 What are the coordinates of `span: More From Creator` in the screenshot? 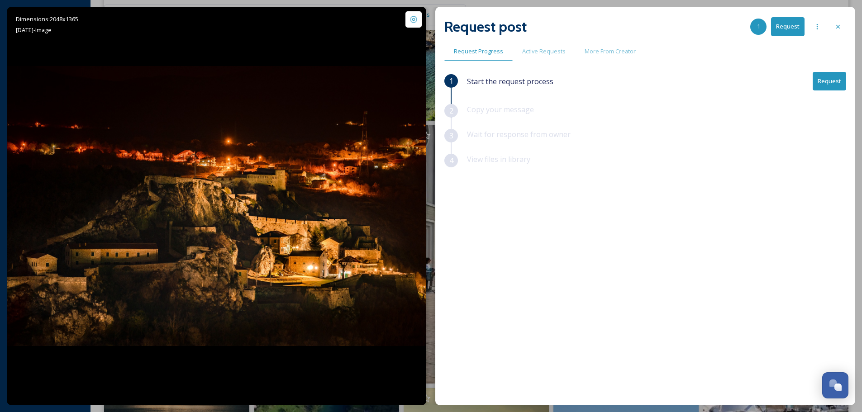 It's located at (610, 51).